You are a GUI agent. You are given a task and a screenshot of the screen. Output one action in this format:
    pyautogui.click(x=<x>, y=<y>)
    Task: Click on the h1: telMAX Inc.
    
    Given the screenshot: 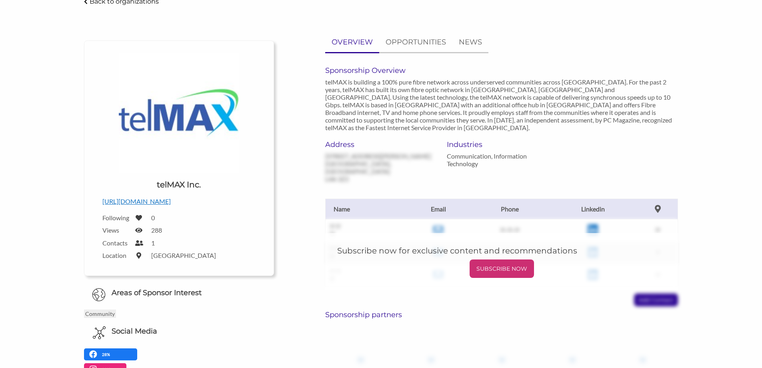 What is the action you would take?
    pyautogui.click(x=179, y=184)
    